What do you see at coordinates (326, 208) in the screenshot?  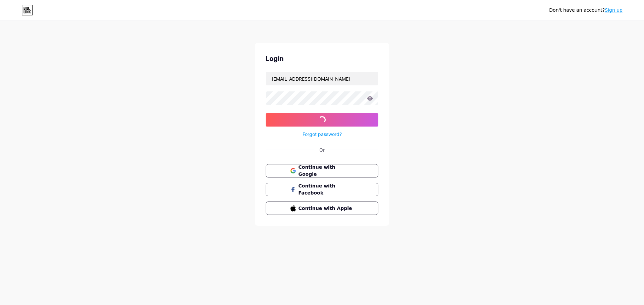 I see `span: Continue with Apple` at bounding box center [326, 208].